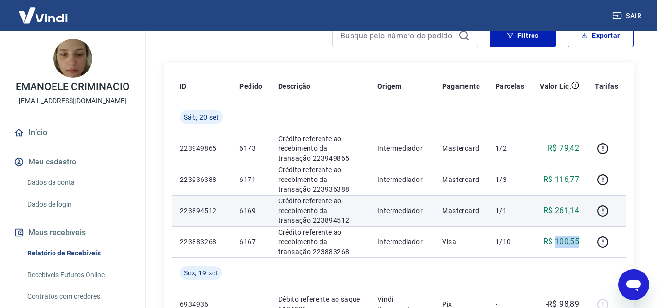 The width and height of the screenshot is (657, 308). I want to click on button: Sair, so click(628, 16).